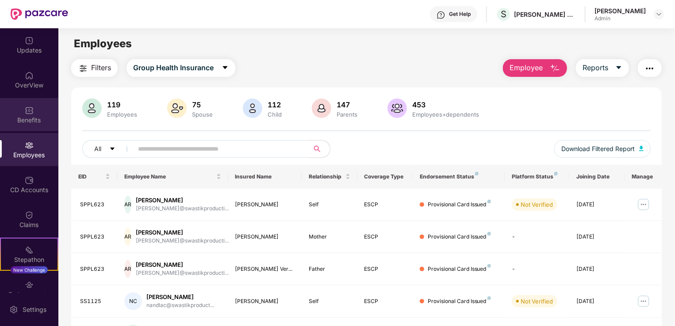 This screenshot has width=675, height=326. What do you see at coordinates (180, 305) in the screenshot?
I see `div: nandlac@swastikproduct...` at bounding box center [180, 305].